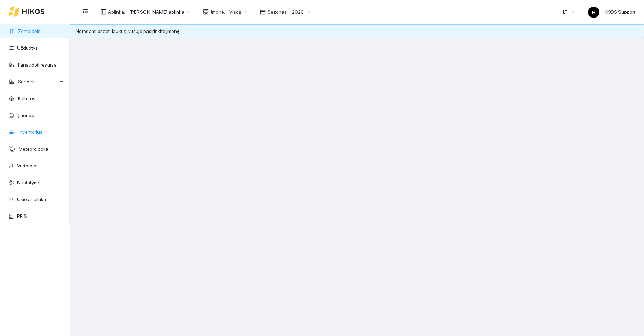  Describe the element at coordinates (206, 12) in the screenshot. I see `span: shop` at that location.